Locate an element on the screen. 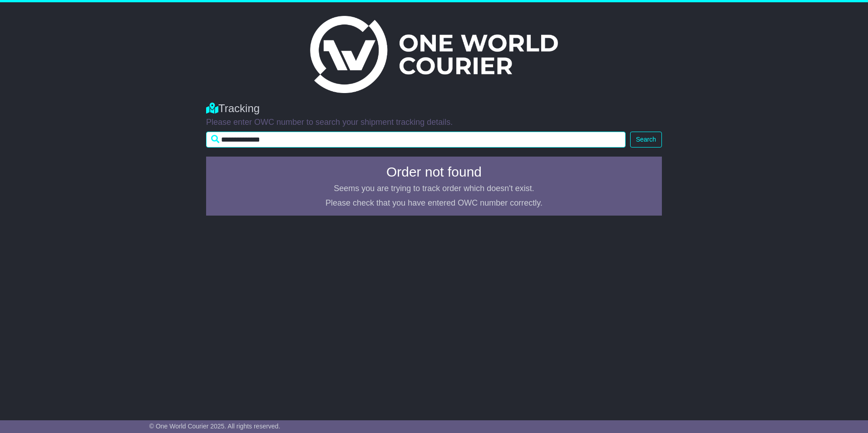 The width and height of the screenshot is (868, 433). span: © One World Courier 2025. All rights reserved. is located at coordinates (215, 427).